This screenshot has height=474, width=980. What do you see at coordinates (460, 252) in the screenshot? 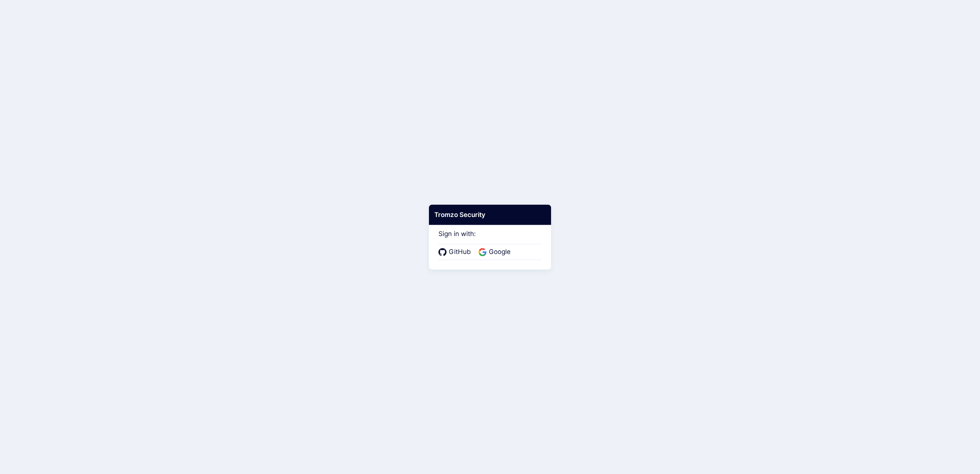
I see `span: GitHub` at bounding box center [460, 252].